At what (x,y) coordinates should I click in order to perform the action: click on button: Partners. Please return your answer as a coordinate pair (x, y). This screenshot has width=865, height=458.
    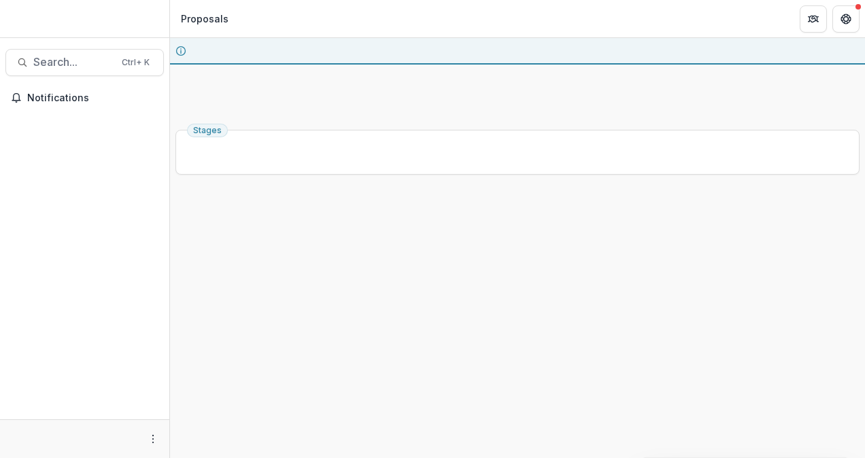
    Looking at the image, I should click on (813, 19).